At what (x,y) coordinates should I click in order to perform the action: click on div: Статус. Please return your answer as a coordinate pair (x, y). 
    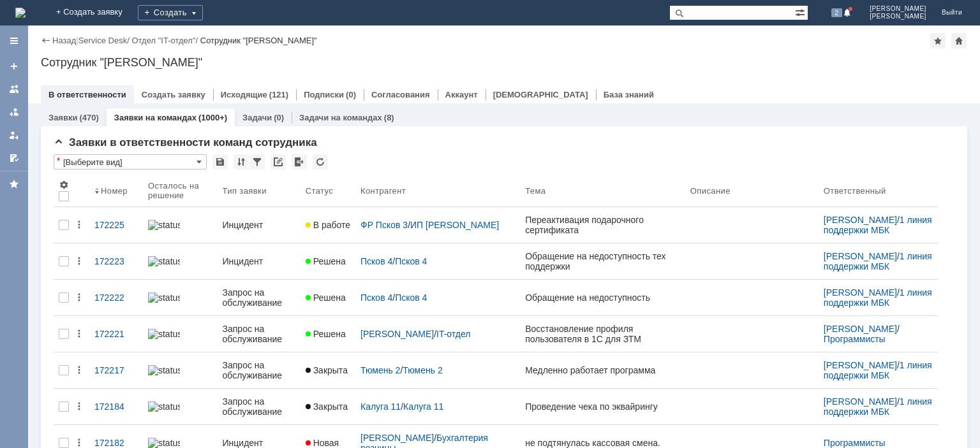
    Looking at the image, I should click on (319, 190).